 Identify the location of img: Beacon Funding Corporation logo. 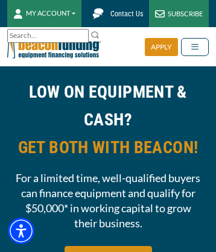
(54, 46).